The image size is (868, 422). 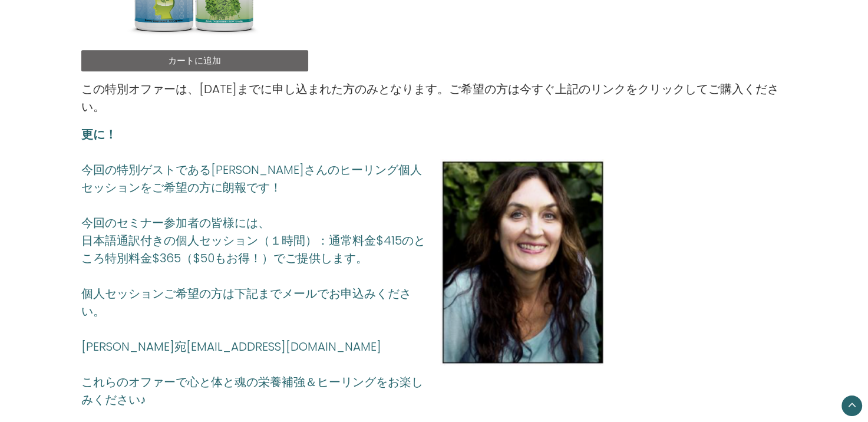 I want to click on a: カートに追加, so click(x=194, y=61).